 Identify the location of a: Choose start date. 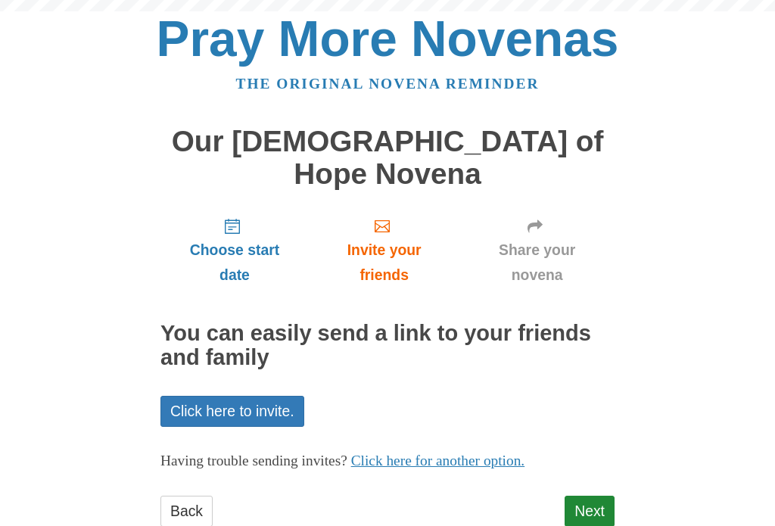
(235, 250).